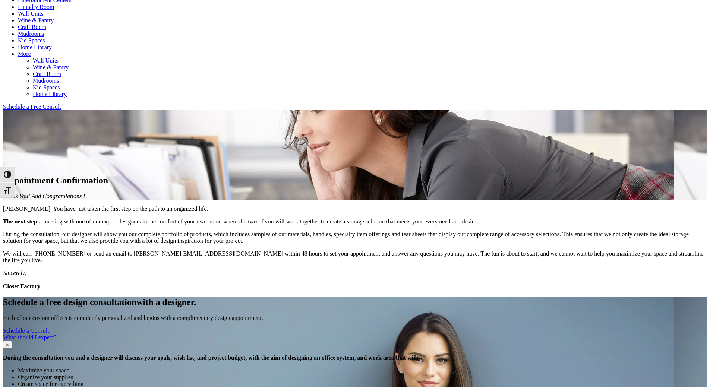  Describe the element at coordinates (355, 318) in the screenshot. I see `p: Each of our custom offices is completely personalized and begins with a complimentary design appo...` at that location.